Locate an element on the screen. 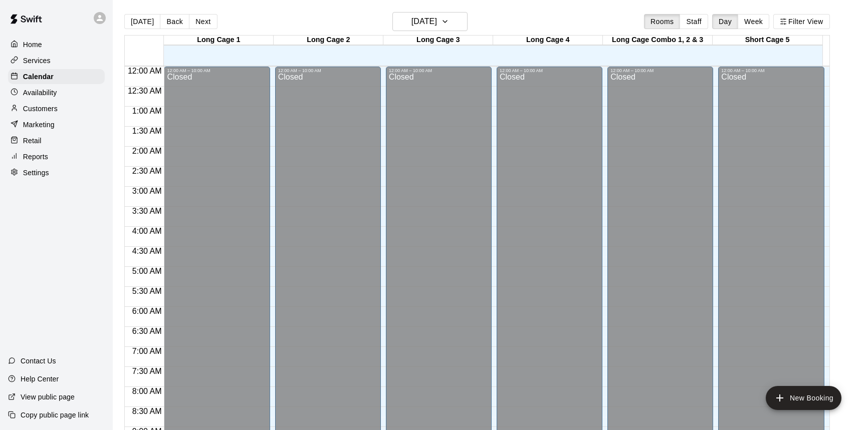 The image size is (868, 430). span: 7:30 AM is located at coordinates (147, 371).